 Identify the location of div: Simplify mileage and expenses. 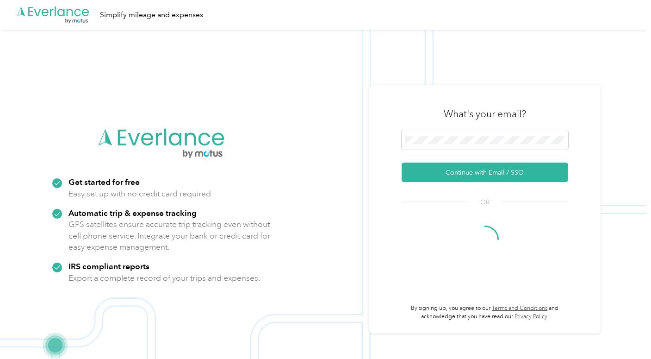
(151, 15).